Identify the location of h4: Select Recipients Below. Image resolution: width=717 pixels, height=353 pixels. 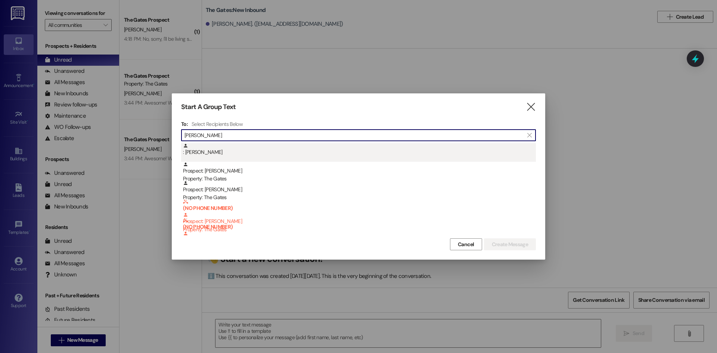
(217, 124).